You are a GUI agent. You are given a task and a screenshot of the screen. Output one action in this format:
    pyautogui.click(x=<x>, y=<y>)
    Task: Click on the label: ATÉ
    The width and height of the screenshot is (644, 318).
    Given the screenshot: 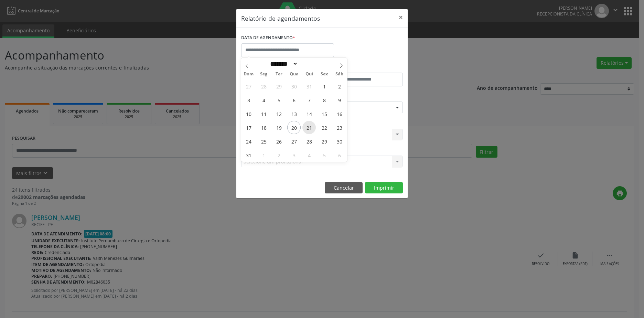 What is the action you would take?
    pyautogui.click(x=363, y=67)
    